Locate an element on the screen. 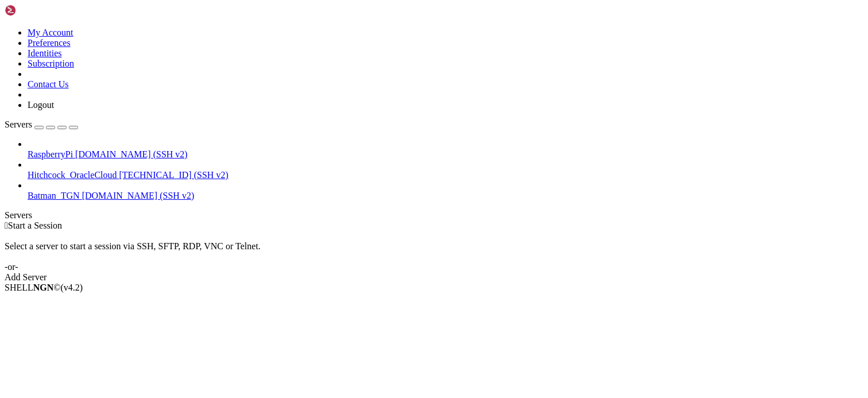  div: Servers is located at coordinates (434, 215).